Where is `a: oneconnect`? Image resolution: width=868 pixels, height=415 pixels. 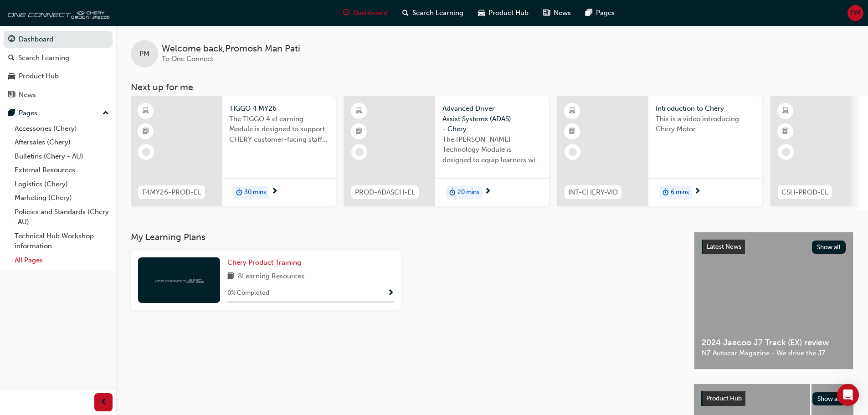
a: oneconnect is located at coordinates (57, 13).